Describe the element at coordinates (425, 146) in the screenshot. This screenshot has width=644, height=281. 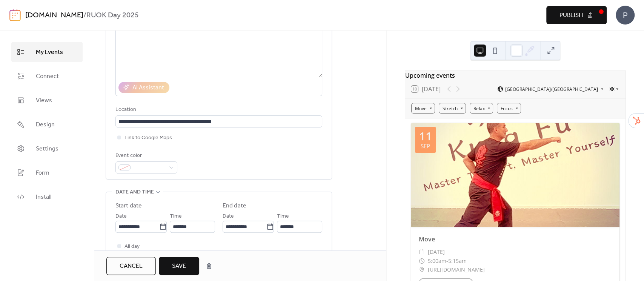
I see `div: Sep` at that location.